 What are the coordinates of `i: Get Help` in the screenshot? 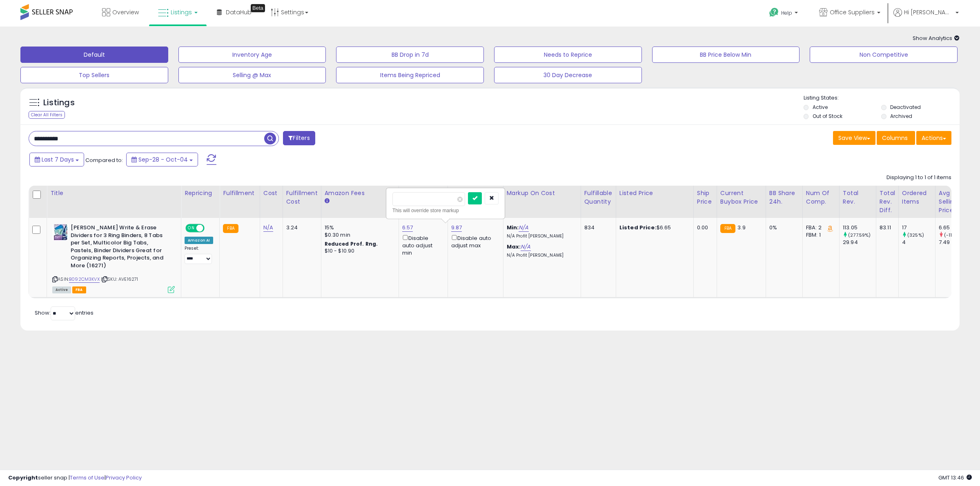 It's located at (774, 13).